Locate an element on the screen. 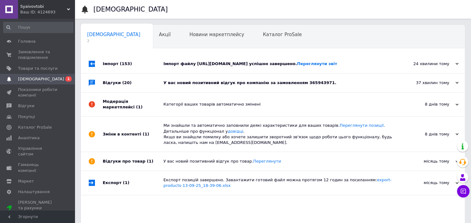 This screenshot has height=223, width=471. div: Ваш ID: 4124693 is located at coordinates (47, 12).